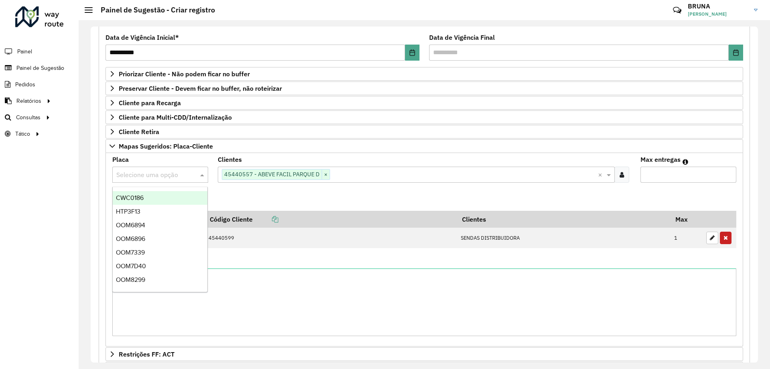  What do you see at coordinates (40, 68) in the screenshot?
I see `span: Painel de Sugestão` at bounding box center [40, 68].